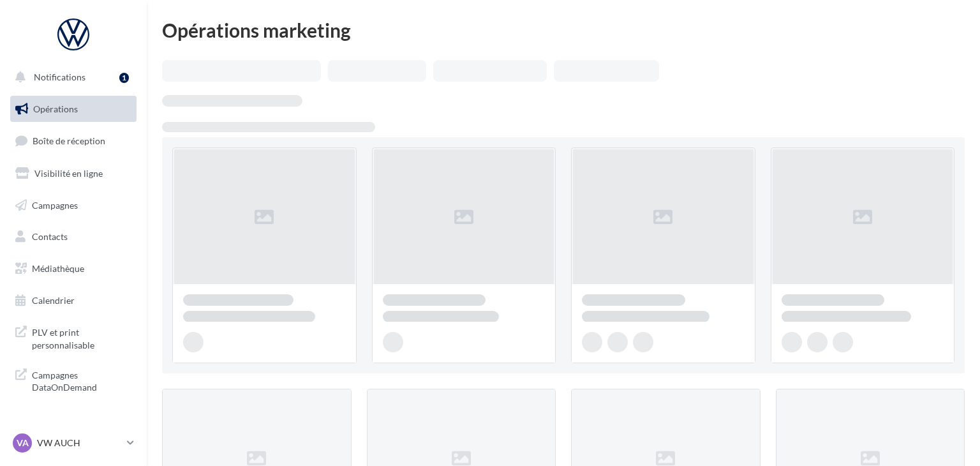 The width and height of the screenshot is (980, 466). Describe the element at coordinates (73, 237) in the screenshot. I see `a: Contacts` at that location.